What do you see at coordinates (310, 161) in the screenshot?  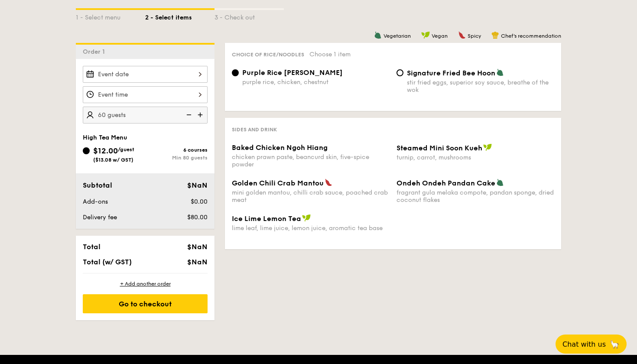 I see `div: chicken prawn paste, beancurd skin, five-spice powder` at bounding box center [310, 161].